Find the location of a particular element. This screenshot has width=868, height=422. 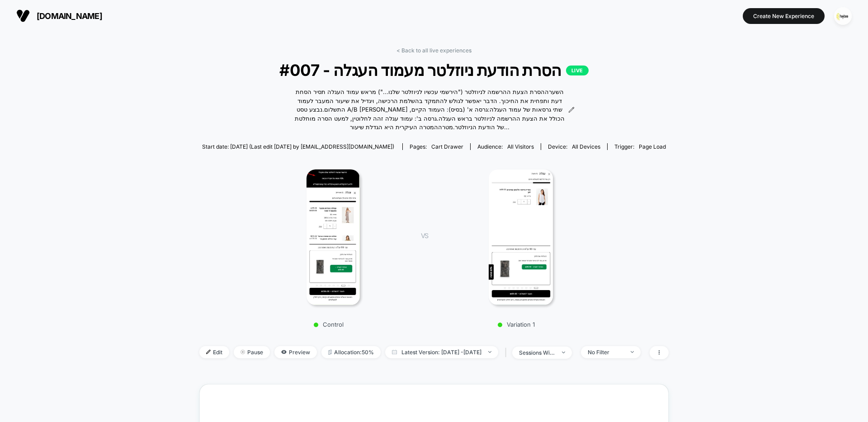

div: sessions with impression is located at coordinates (537, 352).